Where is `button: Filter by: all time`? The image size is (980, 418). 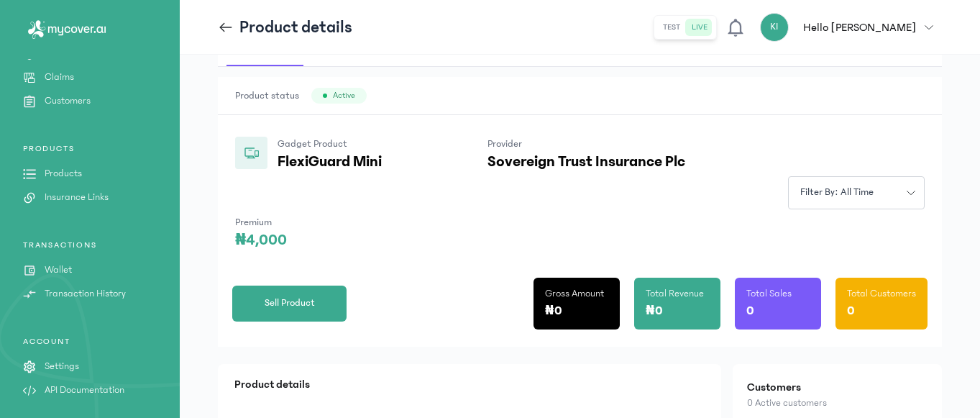 button: Filter by: all time is located at coordinates (857, 193).